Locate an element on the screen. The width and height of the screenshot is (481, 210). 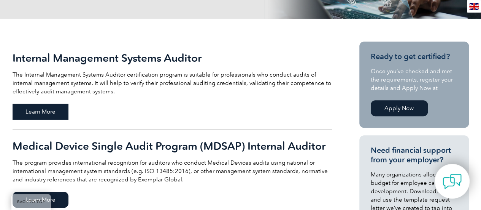
p: Once you’ve checked and met the requirements, register your details and Apply Now at is located at coordinates (414, 79).